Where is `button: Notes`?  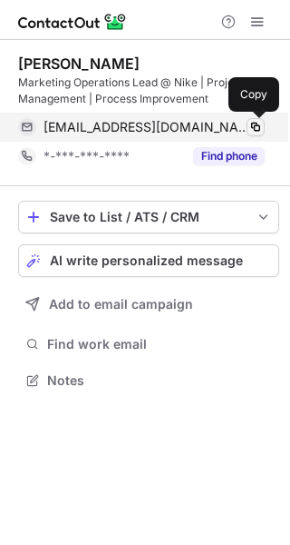 button: Notes is located at coordinates (149, 380).